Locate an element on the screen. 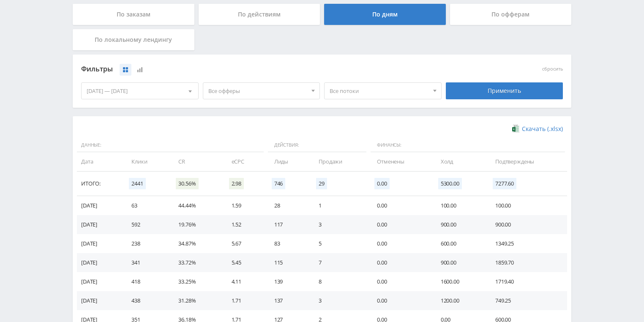  span: Финансы: is located at coordinates (467, 146).